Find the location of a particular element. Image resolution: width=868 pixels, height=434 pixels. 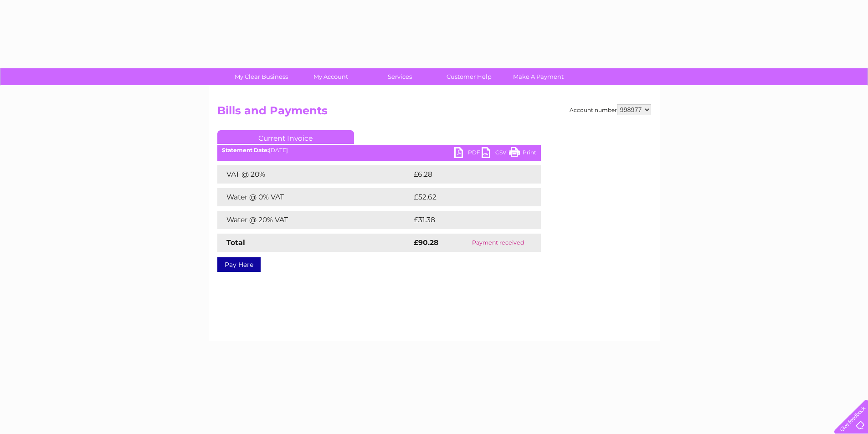

a: Customer Help is located at coordinates (469, 76).